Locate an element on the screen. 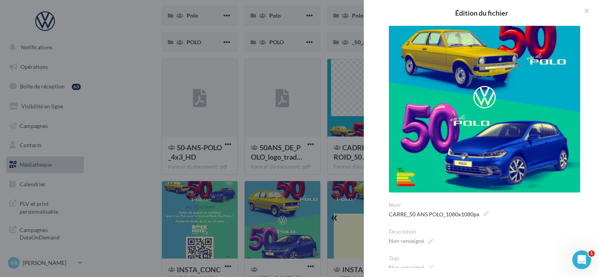 The height and width of the screenshot is (277, 599). span: CARRE_50 ANS POLO_1080x1080px is located at coordinates (438, 215).